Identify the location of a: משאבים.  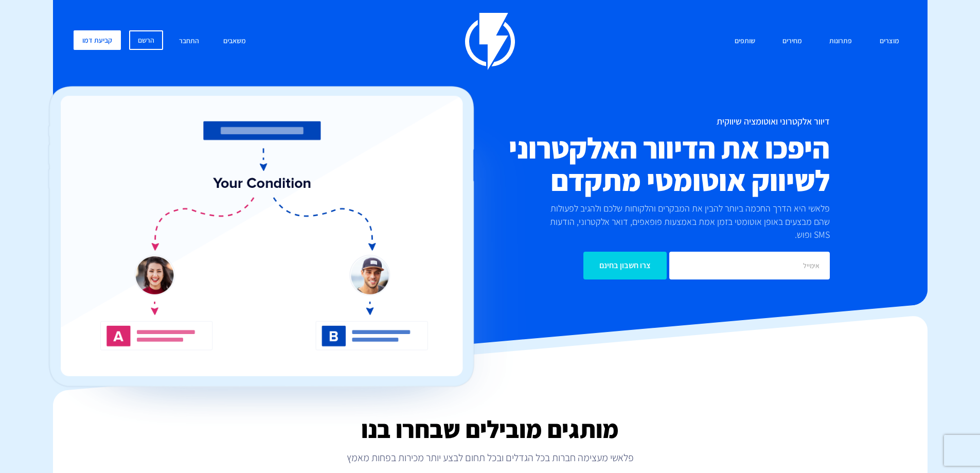
(235, 41).